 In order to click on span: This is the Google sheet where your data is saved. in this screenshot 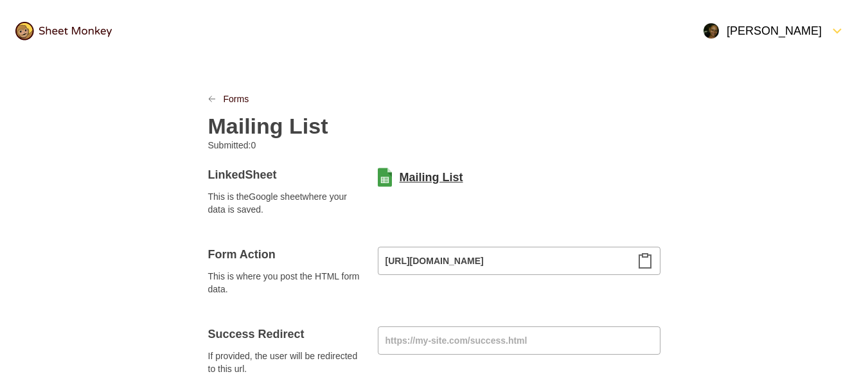, I will do `click(285, 203)`.